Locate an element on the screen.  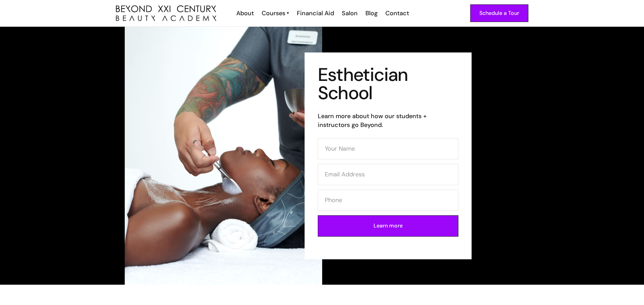
img: beyond 21st century beauty academy logo is located at coordinates (166, 14).